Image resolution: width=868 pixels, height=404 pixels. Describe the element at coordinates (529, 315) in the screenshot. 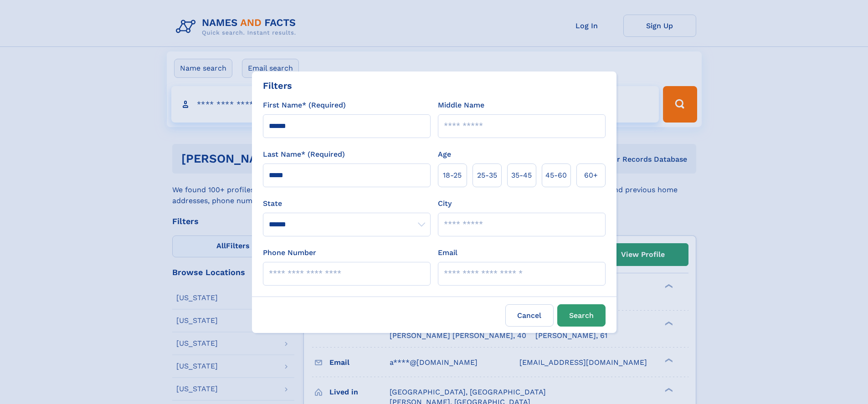

I see `label: Cancel` at that location.